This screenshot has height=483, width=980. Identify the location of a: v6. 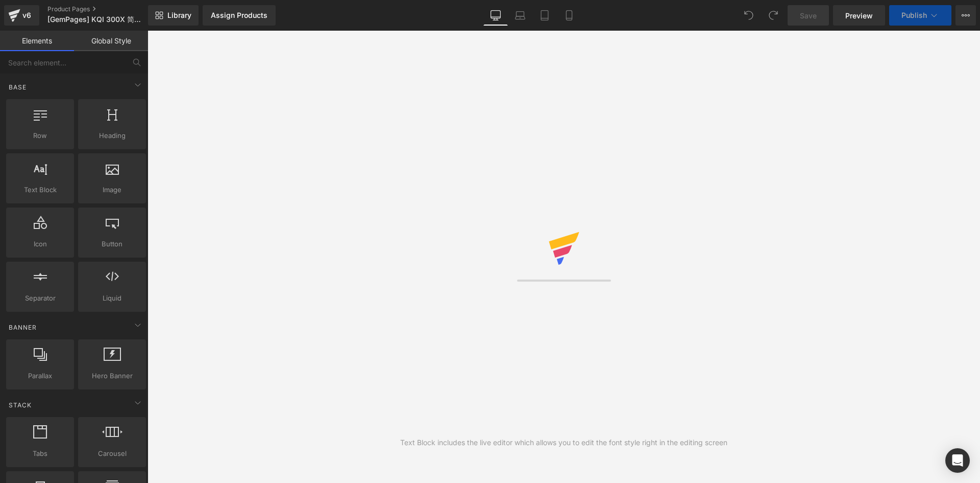
(21, 15).